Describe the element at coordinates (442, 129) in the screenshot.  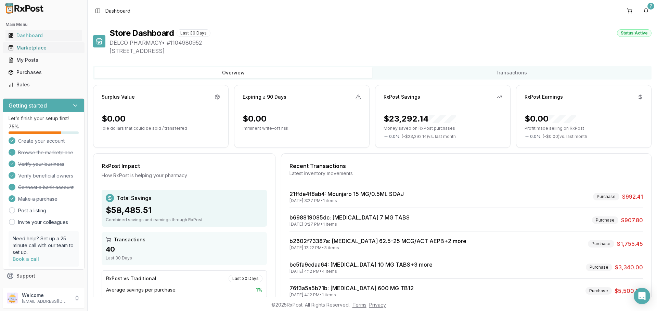
I see `p: Money saved on RxPost purchases` at that location.